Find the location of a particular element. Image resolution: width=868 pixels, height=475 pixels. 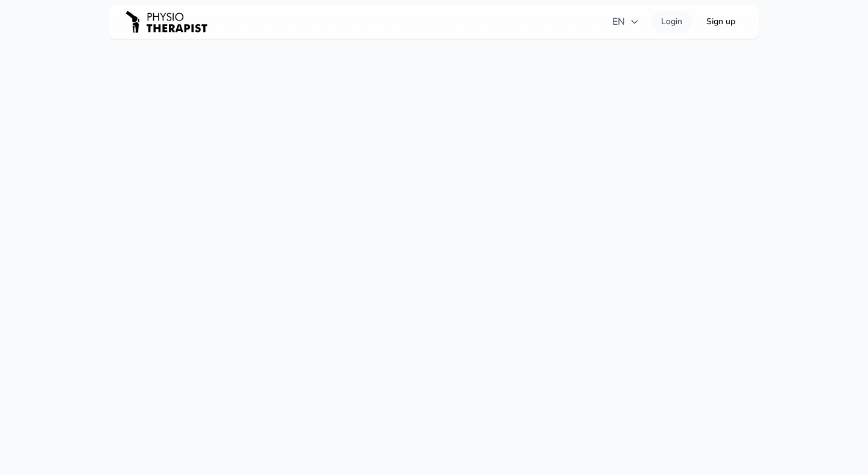

a: Login is located at coordinates (672, 22).